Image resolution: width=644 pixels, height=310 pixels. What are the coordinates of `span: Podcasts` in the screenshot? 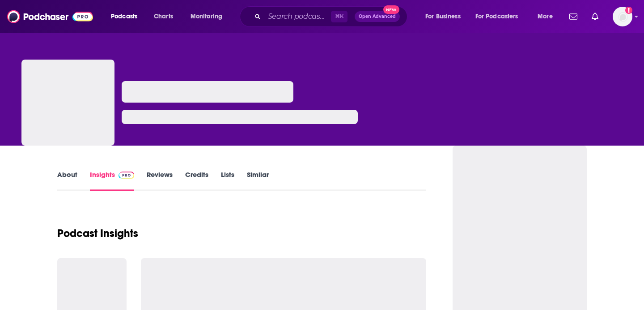 It's located at (124, 16).